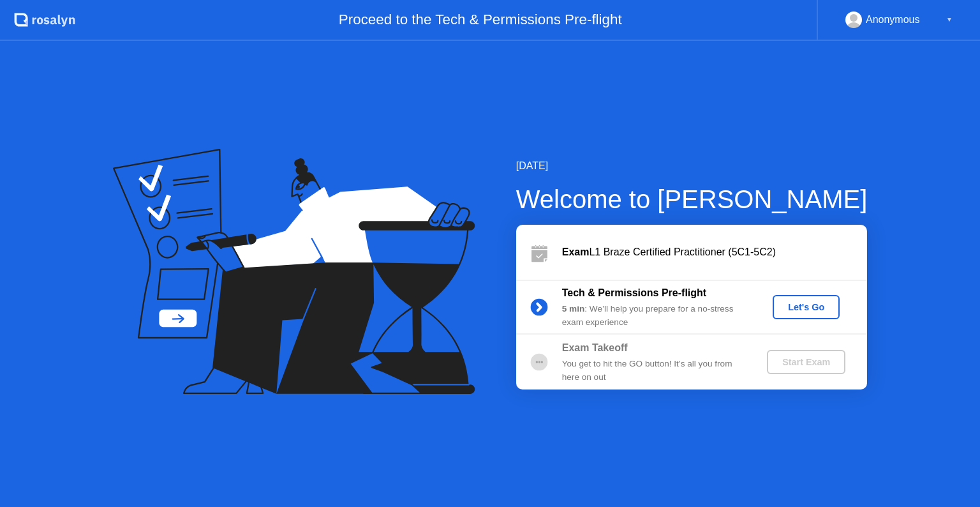  I want to click on b: Exam Takeoff, so click(594, 347).